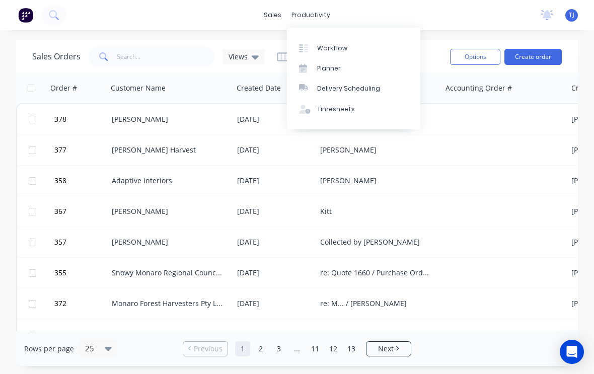 The width and height of the screenshot is (594, 374). I want to click on input: Search..., so click(166, 57).